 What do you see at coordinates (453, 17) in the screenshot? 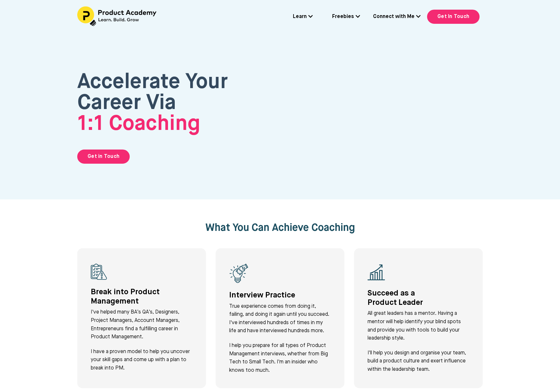
I see `a: Get In Touch` at bounding box center [453, 17].